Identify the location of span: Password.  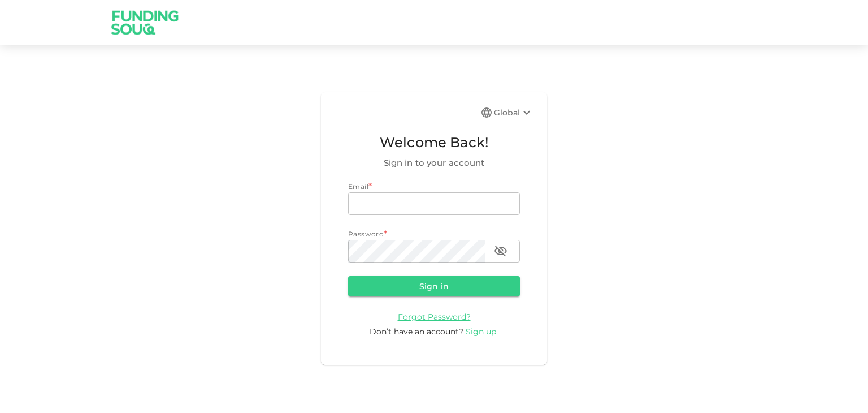
(366, 234).